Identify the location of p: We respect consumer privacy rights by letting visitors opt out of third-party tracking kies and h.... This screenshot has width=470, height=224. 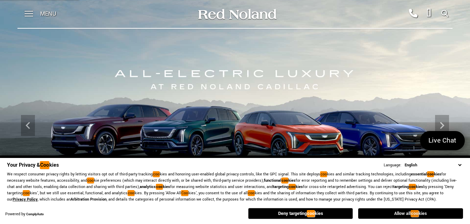
(235, 187).